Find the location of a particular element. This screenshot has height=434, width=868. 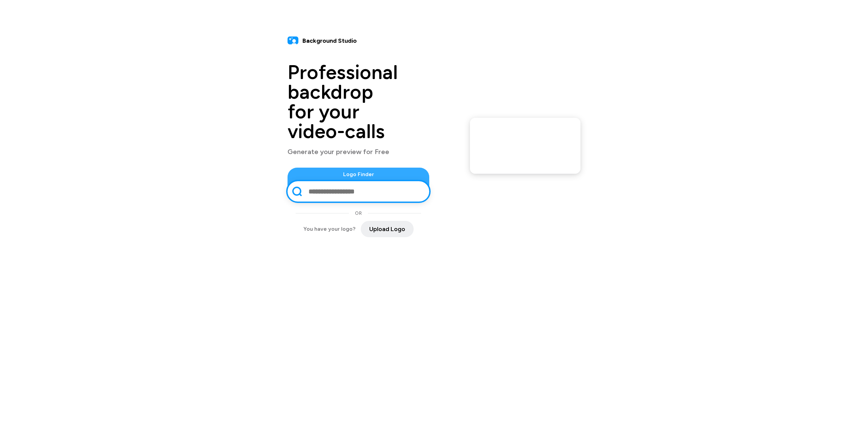

button: Upload Logo is located at coordinates (387, 229).